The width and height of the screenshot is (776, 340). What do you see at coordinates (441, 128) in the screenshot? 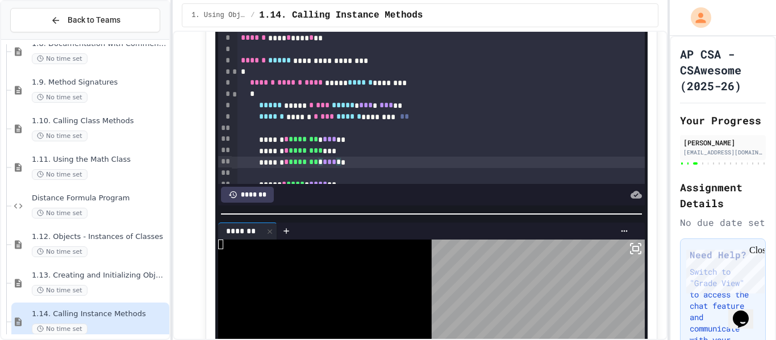
I see `div: To enrich screen reader interactions, please activate Accessibility in Grammarly extension settings` at bounding box center [441, 128].